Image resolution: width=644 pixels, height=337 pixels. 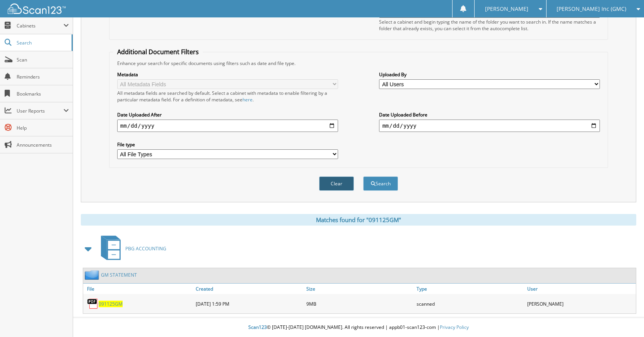 What do you see at coordinates (489, 126) in the screenshot?
I see `input: end` at bounding box center [489, 126].